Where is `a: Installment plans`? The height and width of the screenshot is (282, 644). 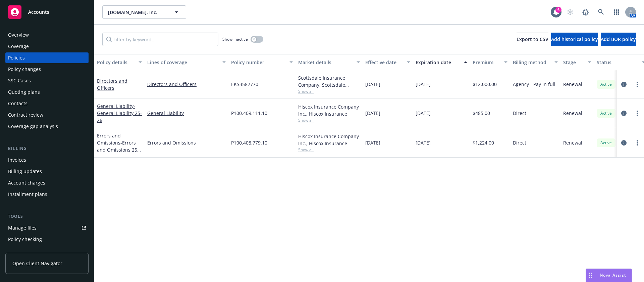 a: Installment plans is located at coordinates (47, 194).